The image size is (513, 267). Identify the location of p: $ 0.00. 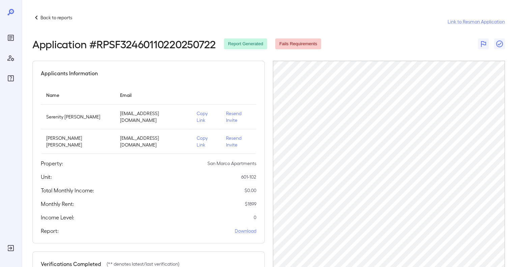
(250, 190).